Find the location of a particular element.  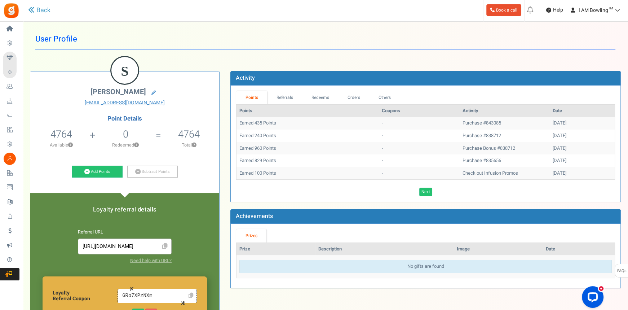

td: Earned 100 Points is located at coordinates (307, 173).